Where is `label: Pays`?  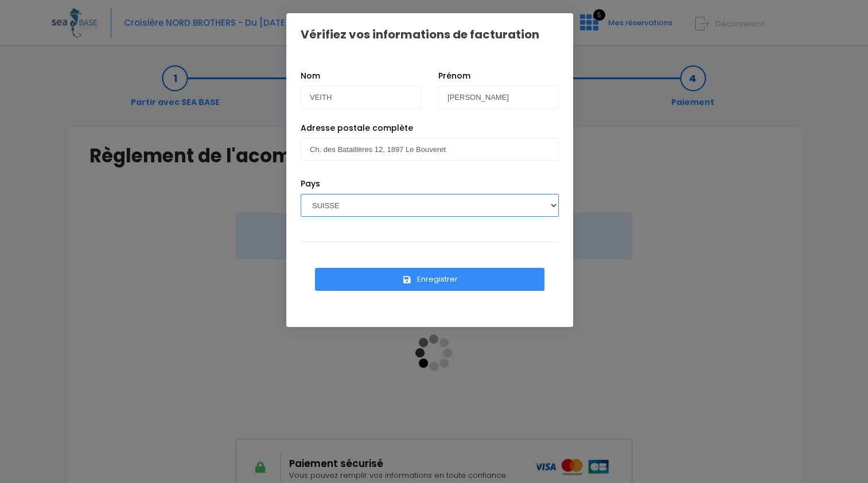 label: Pays is located at coordinates (311, 184).